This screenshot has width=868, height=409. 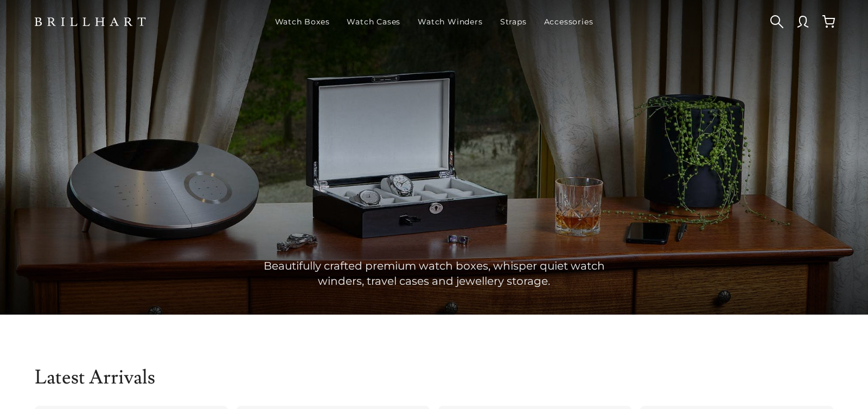 What do you see at coordinates (434, 22) in the screenshot?
I see `nav: Main` at bounding box center [434, 22].